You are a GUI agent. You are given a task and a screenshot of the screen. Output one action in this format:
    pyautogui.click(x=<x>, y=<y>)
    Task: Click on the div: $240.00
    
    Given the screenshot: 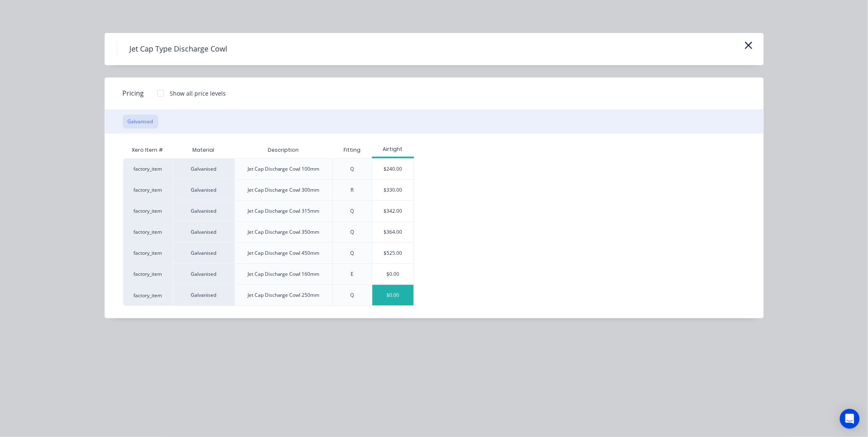 What is the action you would take?
    pyautogui.click(x=393, y=169)
    